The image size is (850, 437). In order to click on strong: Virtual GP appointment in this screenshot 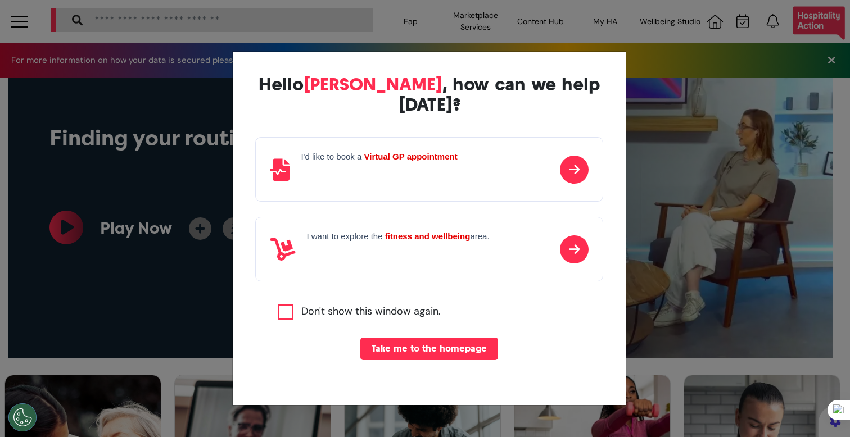, I will do `click(411, 156)`.